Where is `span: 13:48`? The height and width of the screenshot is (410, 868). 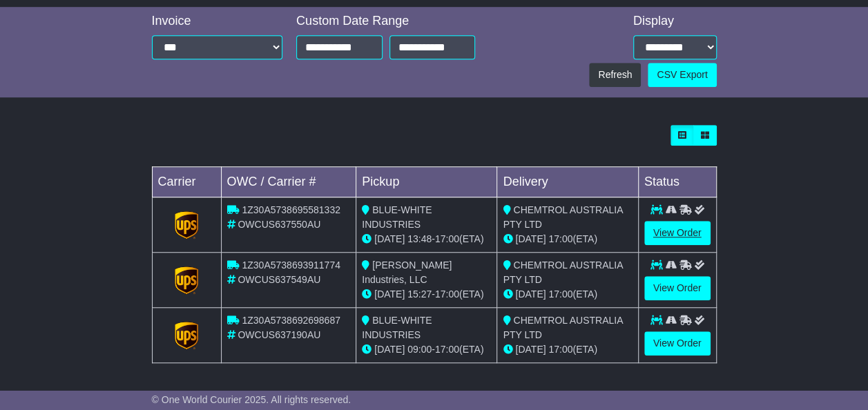 span: 13:48 is located at coordinates (419, 239).